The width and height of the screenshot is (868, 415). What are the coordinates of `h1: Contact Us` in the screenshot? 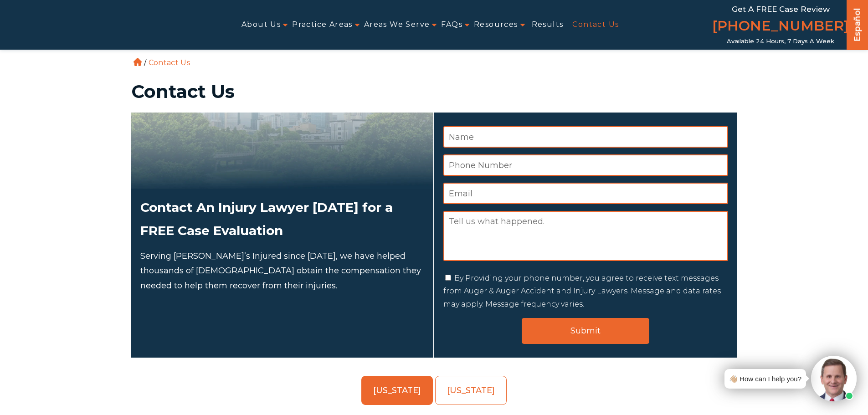 It's located at (434, 92).